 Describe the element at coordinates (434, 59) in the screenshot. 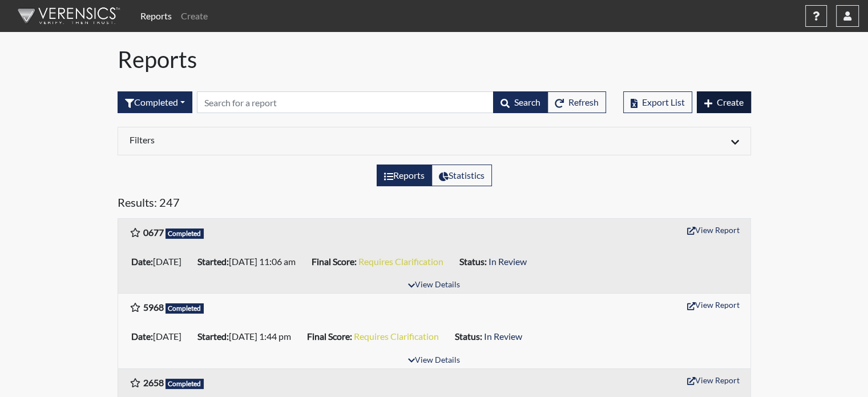

I see `h1: Reports` at that location.